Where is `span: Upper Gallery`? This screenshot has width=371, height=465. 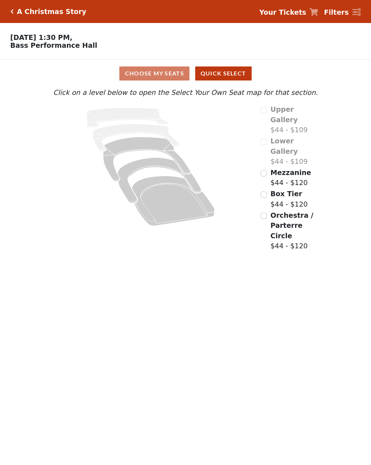 span: Upper Gallery is located at coordinates (284, 114).